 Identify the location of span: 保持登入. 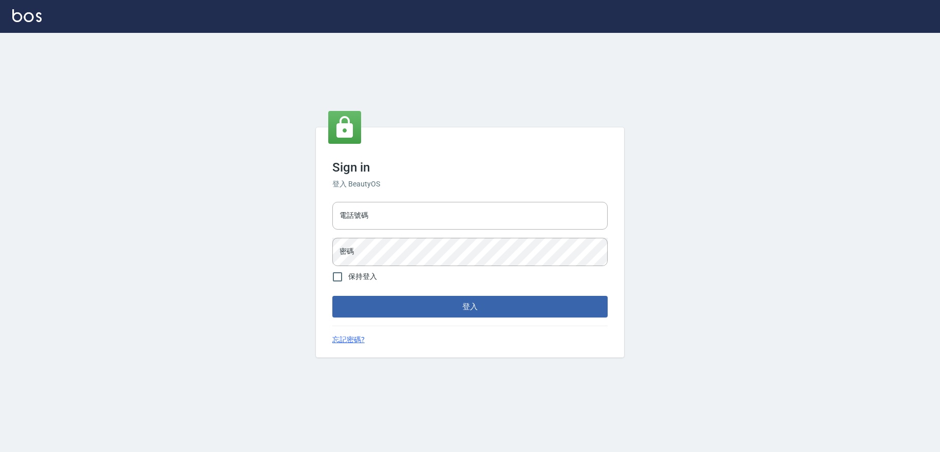
(363, 276).